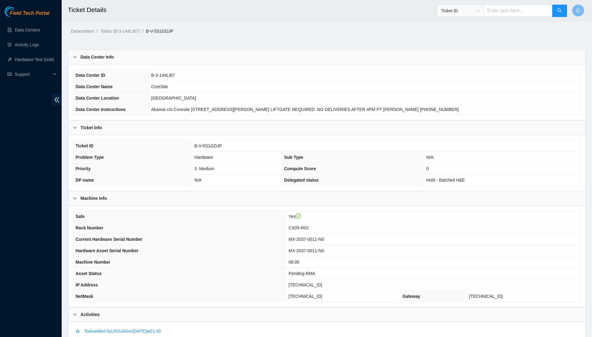 Image resolution: width=592 pixels, height=337 pixels. I want to click on span: Current Hardware Serial Number, so click(109, 239).